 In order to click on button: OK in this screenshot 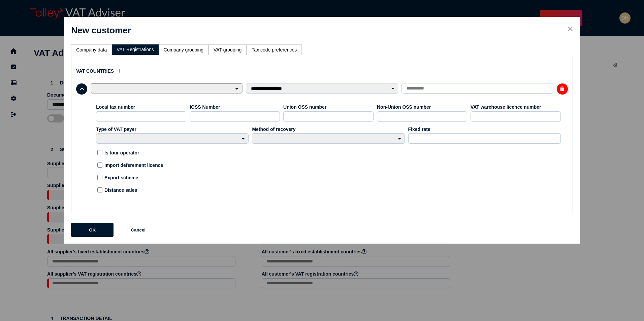, I will do `click(92, 230)`.